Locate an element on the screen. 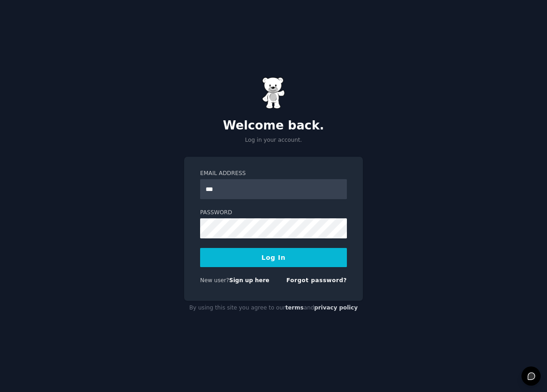 This screenshot has height=392, width=547. span: New user? is located at coordinates (215, 280).